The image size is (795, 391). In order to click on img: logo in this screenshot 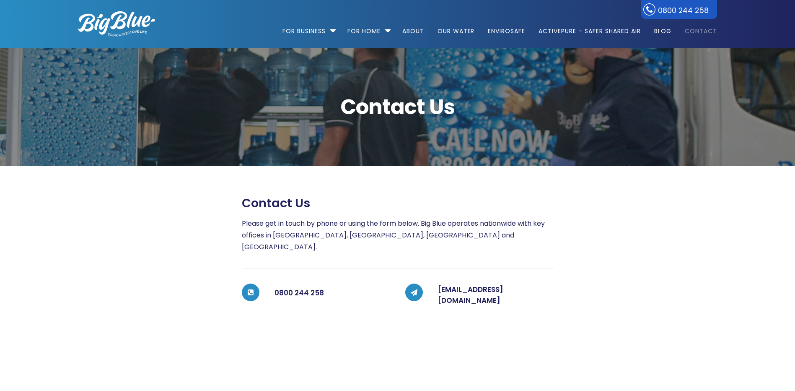, I will do `click(117, 24)`.